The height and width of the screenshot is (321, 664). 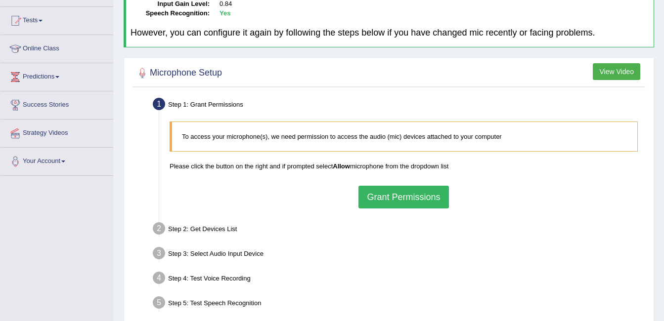 What do you see at coordinates (57, 47) in the screenshot?
I see `a: Online Class` at bounding box center [57, 47].